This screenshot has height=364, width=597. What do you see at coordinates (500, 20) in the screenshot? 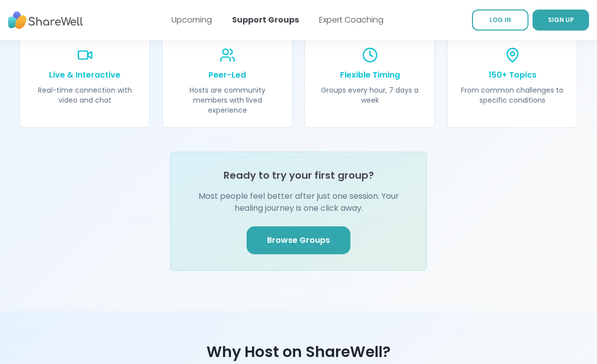
I see `span: LOG IN` at bounding box center [500, 20].